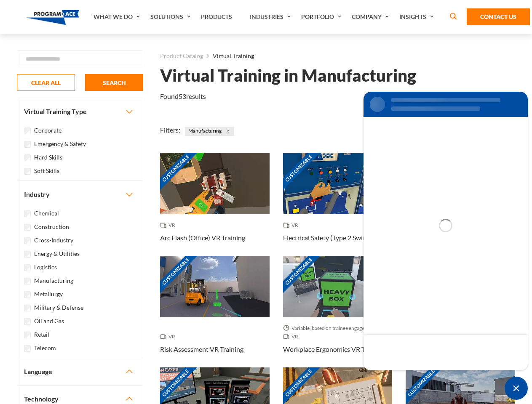 Image resolution: width=532 pixels, height=404 pixels. Describe the element at coordinates (334, 349) in the screenshot. I see `h3: Workplace Ergonomics VR Training` at that location.